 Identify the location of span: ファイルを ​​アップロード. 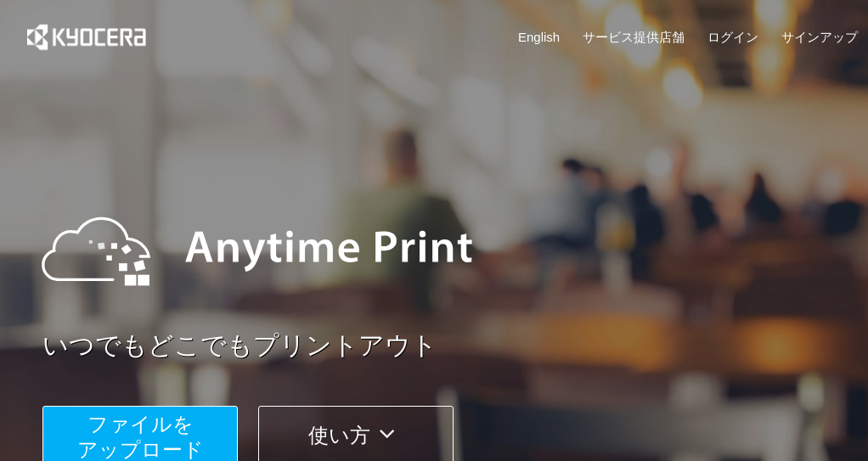
(140, 437).